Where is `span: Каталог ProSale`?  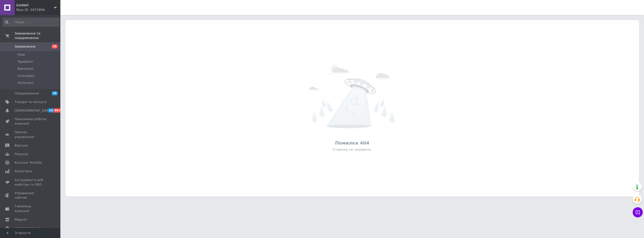 span: Каталог ProSale is located at coordinates (28, 163).